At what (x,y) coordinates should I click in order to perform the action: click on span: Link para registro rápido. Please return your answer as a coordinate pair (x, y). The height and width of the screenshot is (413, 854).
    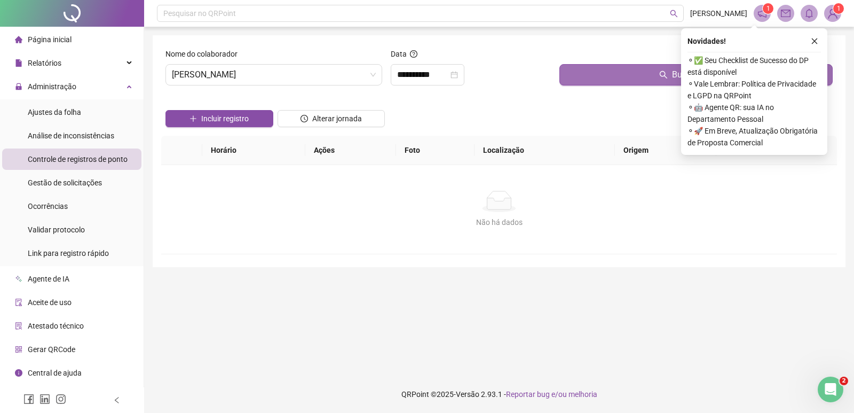
    Looking at the image, I should click on (68, 253).